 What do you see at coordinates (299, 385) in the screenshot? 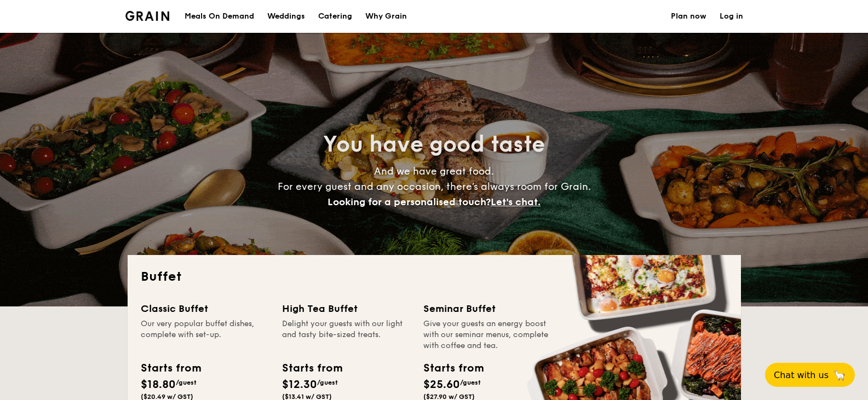
I see `span: $12.30` at bounding box center [299, 385].